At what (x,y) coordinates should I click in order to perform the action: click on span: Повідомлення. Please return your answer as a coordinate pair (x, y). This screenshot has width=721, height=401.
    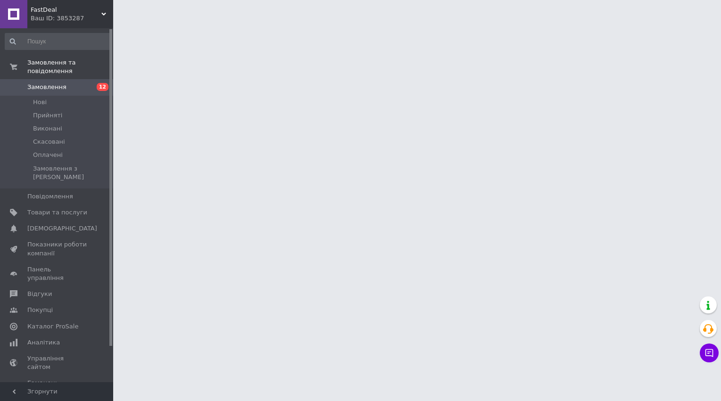
    Looking at the image, I should click on (50, 197).